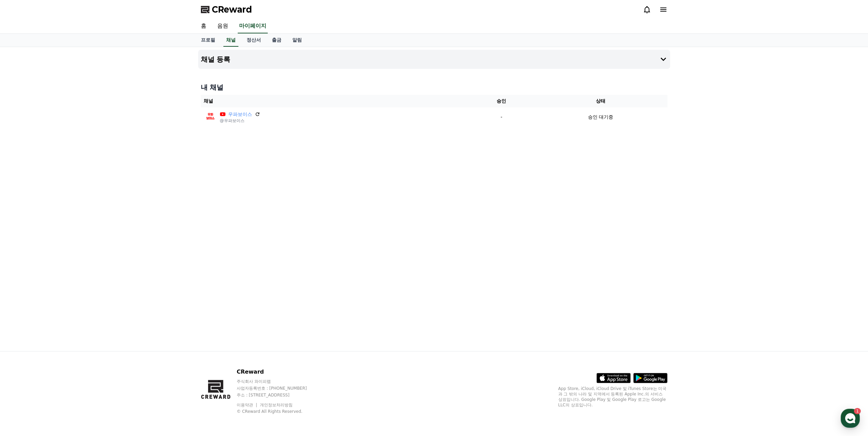 The height and width of the screenshot is (436, 868). Describe the element at coordinates (226, 10) in the screenshot. I see `a: CReward` at that location.